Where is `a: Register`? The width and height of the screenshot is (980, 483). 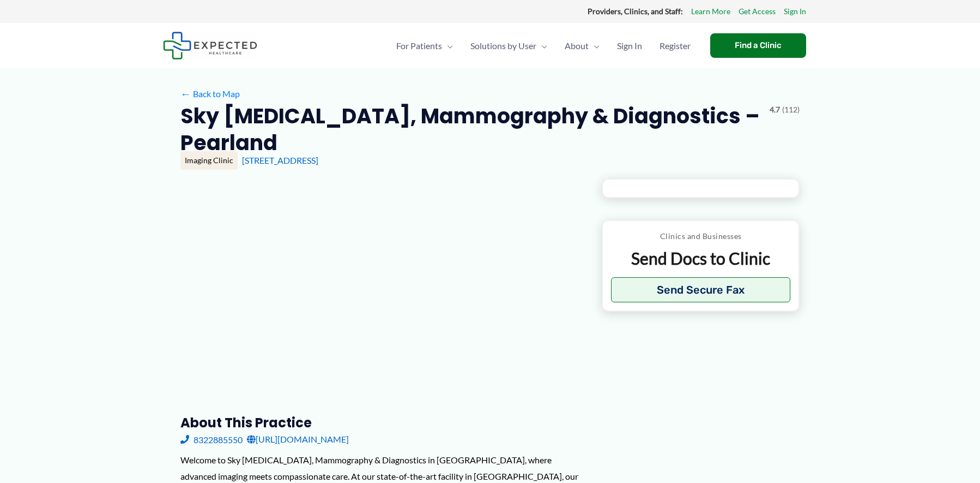
a: Register is located at coordinates (675, 46).